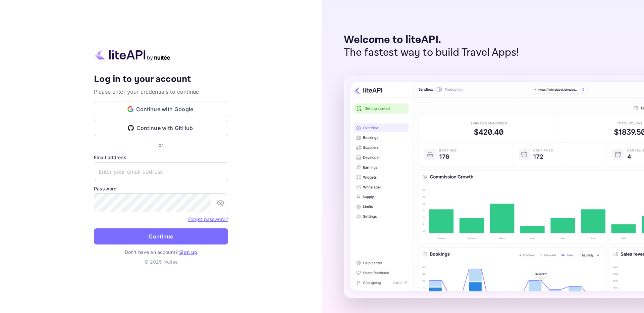 The image size is (644, 313). I want to click on p: or, so click(160, 144).